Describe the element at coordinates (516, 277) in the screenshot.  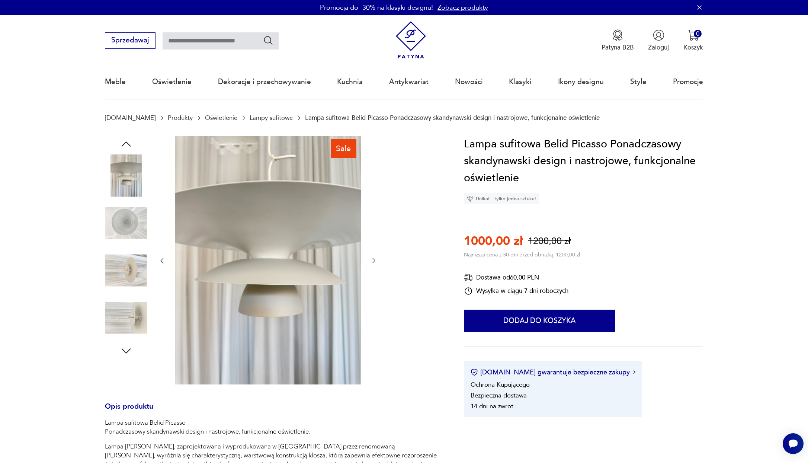
I see `div: Dostawa od 60,00 PLN` at that location.